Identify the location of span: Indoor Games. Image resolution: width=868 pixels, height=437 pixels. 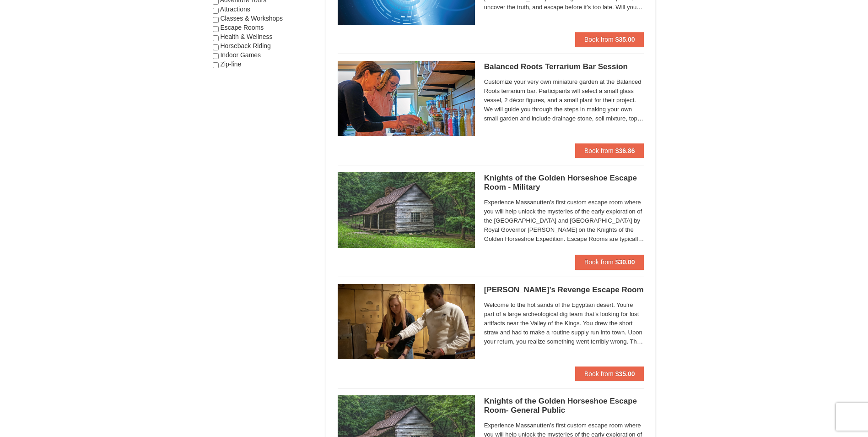
(240, 55).